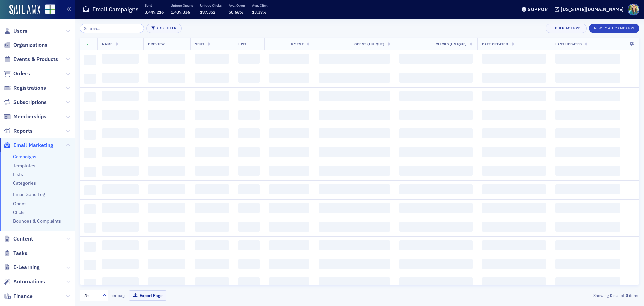 The image size is (644, 306). What do you see at coordinates (115, 9) in the screenshot?
I see `h1: Email Campaigns` at bounding box center [115, 9].